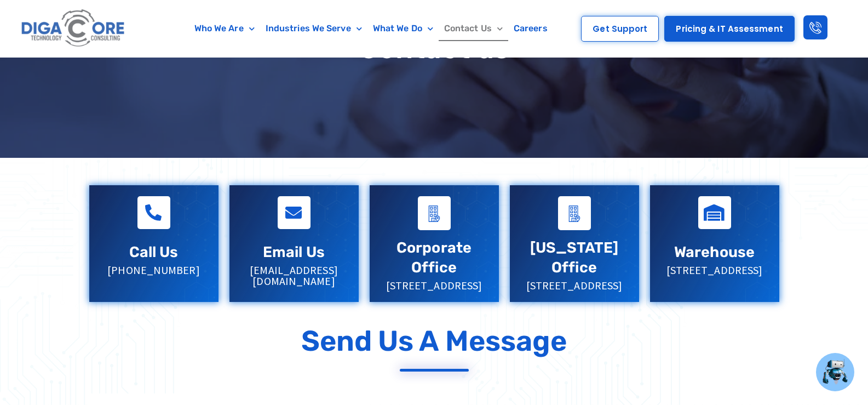  I want to click on h1: Contact us, so click(434, 48).